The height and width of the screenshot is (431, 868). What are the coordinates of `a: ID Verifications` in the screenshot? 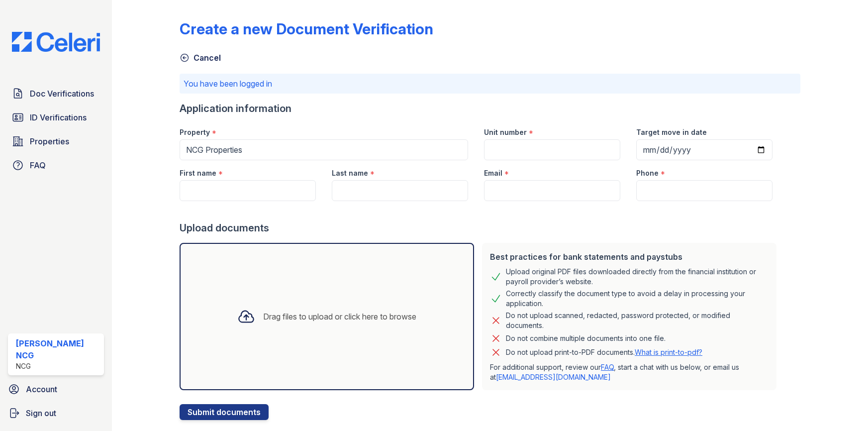 It's located at (56, 117).